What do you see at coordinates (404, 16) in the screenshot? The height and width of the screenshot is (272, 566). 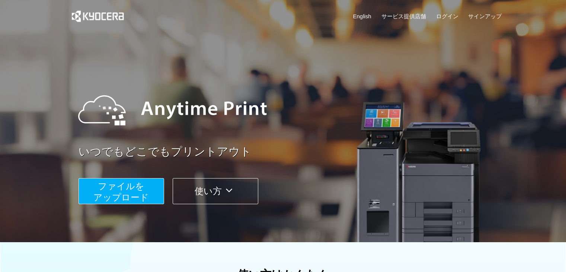 I see `a: サービス提供店舗` at bounding box center [404, 16].